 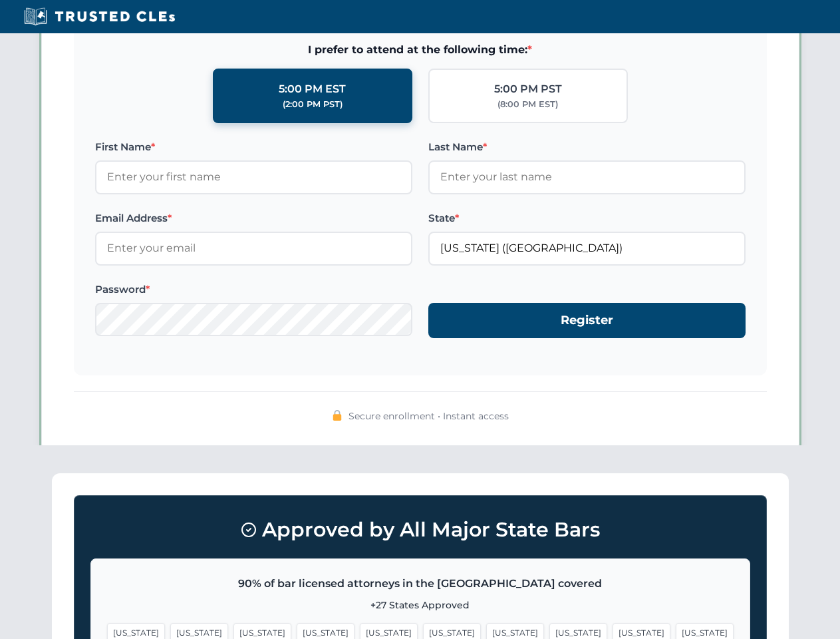 I want to click on button: Register, so click(x=587, y=320).